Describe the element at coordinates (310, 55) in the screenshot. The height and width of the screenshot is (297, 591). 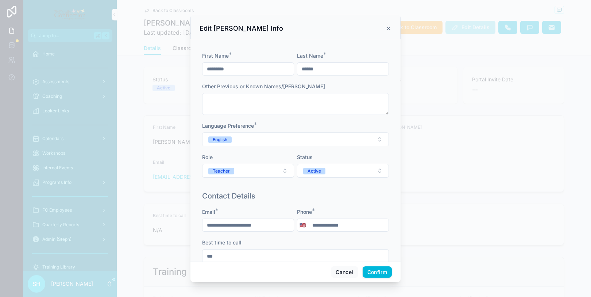
I see `span: Last Name` at that location.